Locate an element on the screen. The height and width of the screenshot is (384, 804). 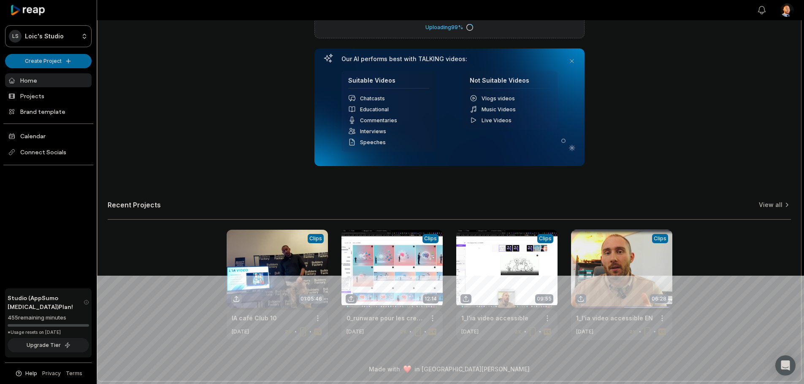
div: Open Intercom Messenger is located at coordinates (785, 366).